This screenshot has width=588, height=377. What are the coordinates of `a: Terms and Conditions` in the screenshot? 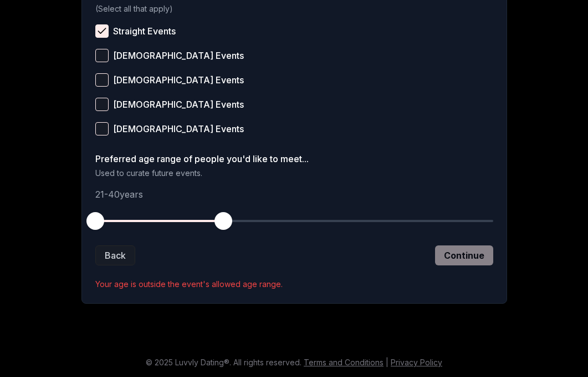 It's located at (344, 362).